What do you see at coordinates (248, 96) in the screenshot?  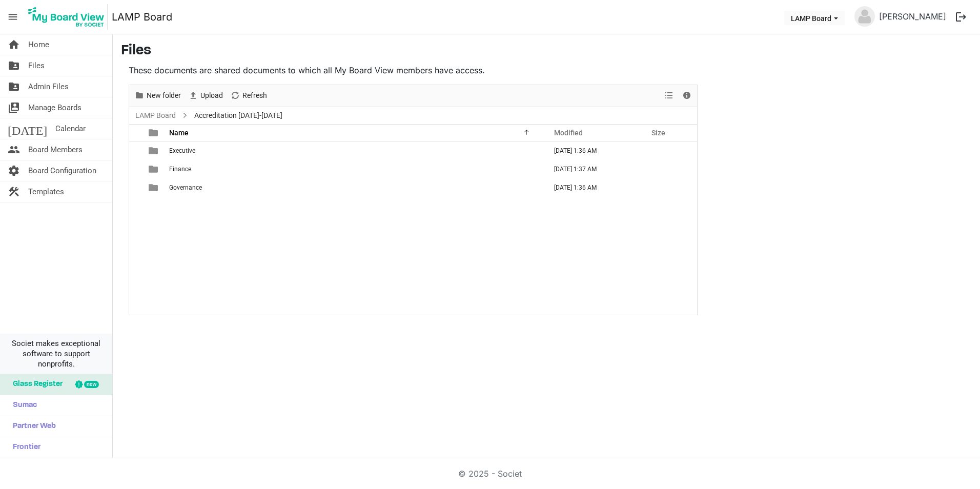 I see `button: Refresh` at bounding box center [248, 96].